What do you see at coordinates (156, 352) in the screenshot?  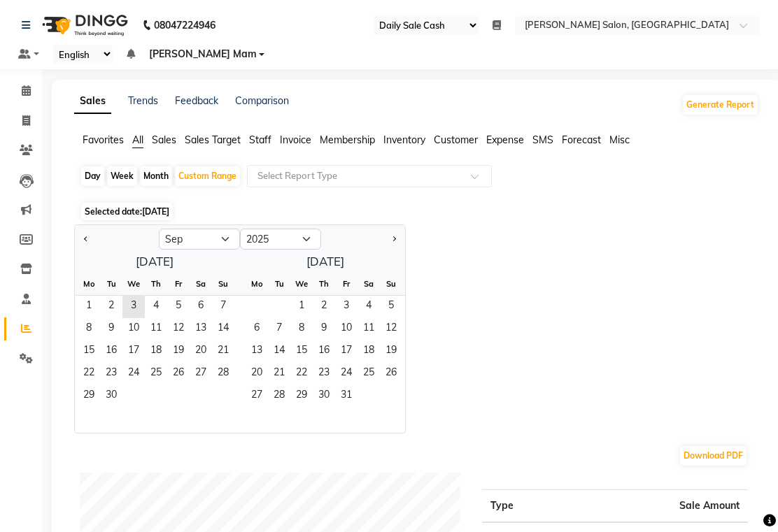 I see `div: Thursday, September 18, 2025` at bounding box center [156, 352].